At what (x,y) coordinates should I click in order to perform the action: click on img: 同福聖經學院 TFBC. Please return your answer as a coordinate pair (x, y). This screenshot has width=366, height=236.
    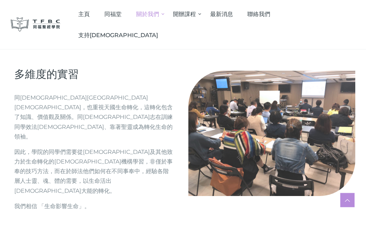
    Looking at the image, I should click on (35, 25).